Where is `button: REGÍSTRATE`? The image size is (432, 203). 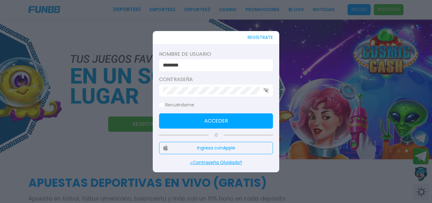
button: REGÍSTRATE is located at coordinates (261, 37).